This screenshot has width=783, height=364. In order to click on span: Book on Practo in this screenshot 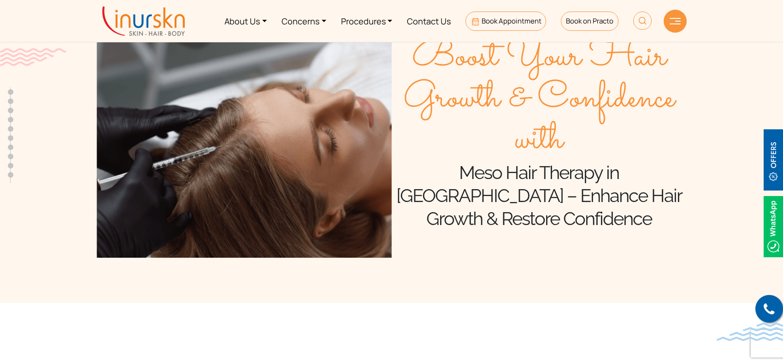, I will do `click(589, 21)`.